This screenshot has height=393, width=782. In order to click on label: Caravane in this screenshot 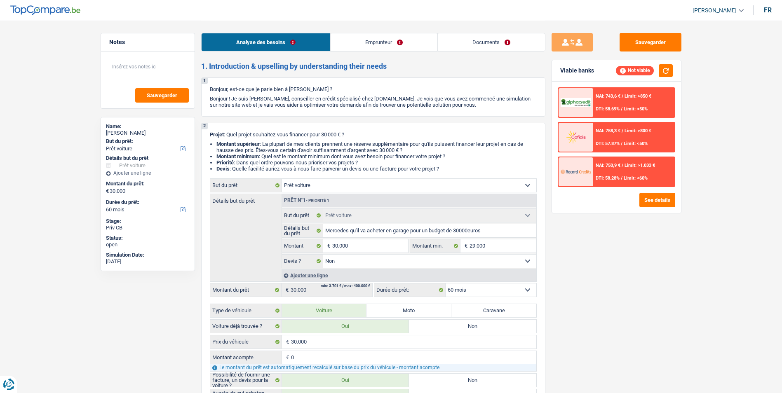, I will do `click(494, 311)`.